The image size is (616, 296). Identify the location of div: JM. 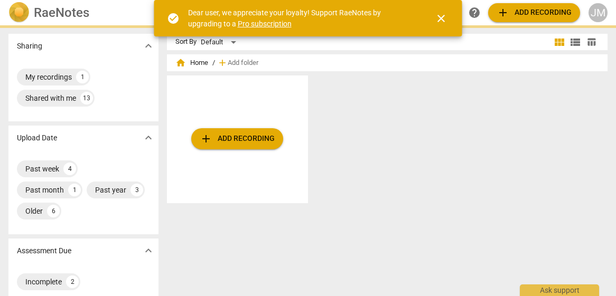
(598, 13).